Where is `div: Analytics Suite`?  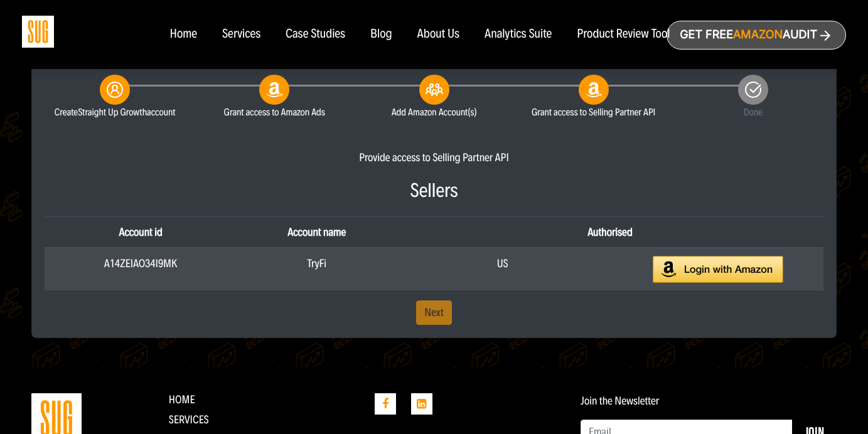 div: Analytics Suite is located at coordinates (518, 35).